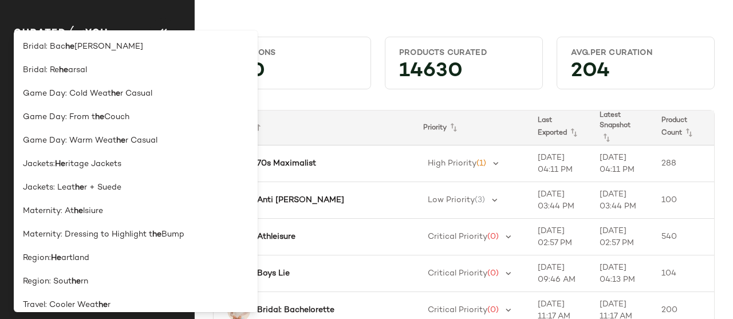  Describe the element at coordinates (286, 163) in the screenshot. I see `b: 70s Maximalist` at that location.